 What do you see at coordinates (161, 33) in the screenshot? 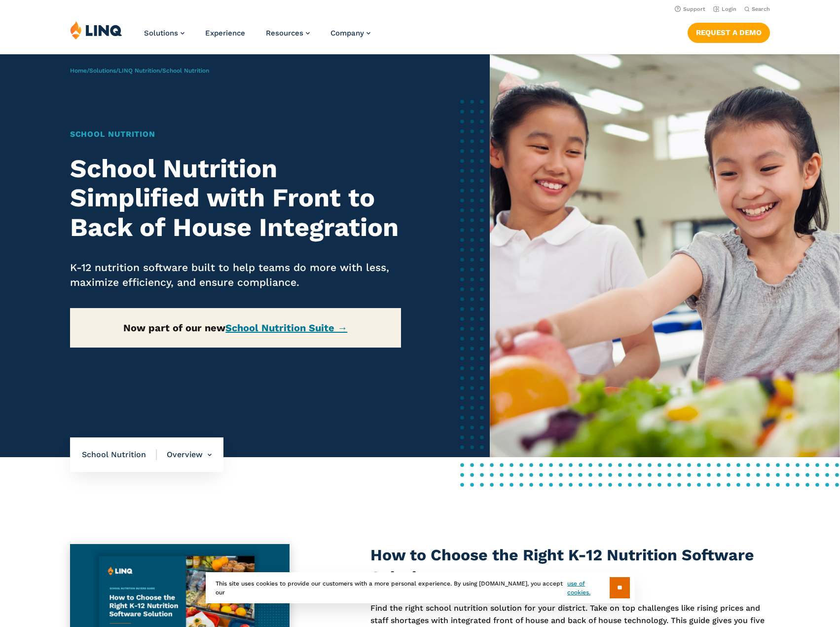
I see `span: Solutions` at bounding box center [161, 33].